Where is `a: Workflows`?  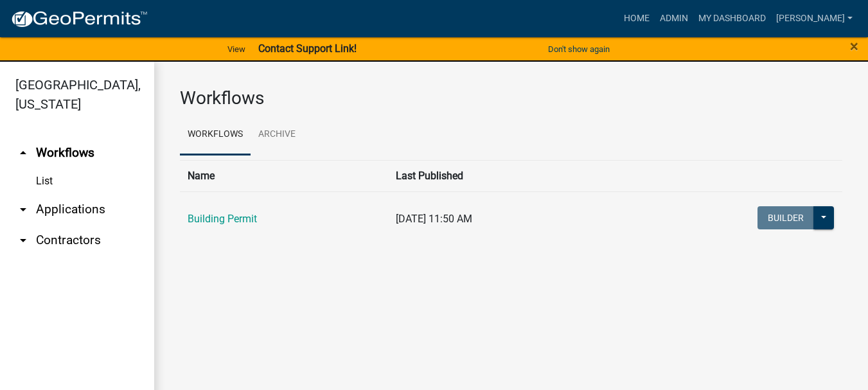 a: Workflows is located at coordinates (215, 135).